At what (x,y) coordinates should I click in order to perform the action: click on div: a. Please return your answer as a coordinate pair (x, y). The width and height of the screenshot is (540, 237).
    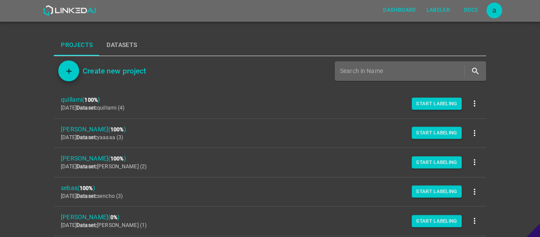
    Looking at the image, I should click on (494, 10).